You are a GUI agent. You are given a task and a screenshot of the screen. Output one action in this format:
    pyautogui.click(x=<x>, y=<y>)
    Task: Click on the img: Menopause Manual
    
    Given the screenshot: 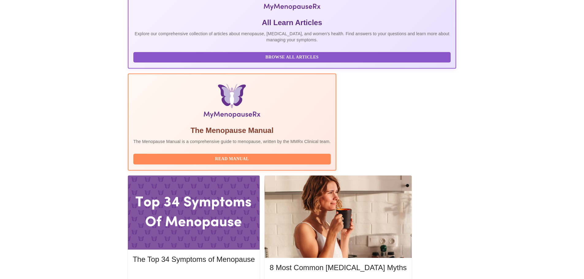 What is the action you would take?
    pyautogui.click(x=232, y=102)
    